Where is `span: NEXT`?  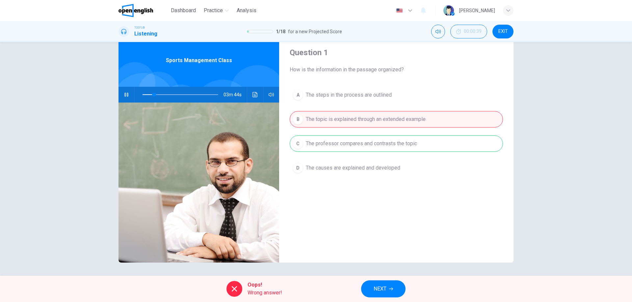 span: NEXT is located at coordinates (380, 289).